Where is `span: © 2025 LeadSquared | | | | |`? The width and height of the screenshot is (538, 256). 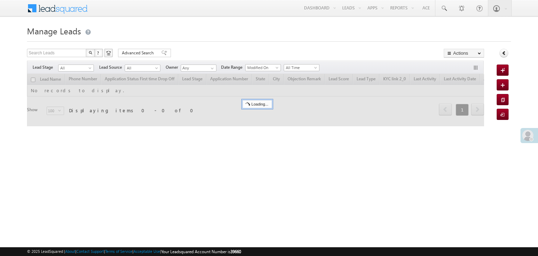 span: © 2025 LeadSquared | | | | | is located at coordinates (134, 251).